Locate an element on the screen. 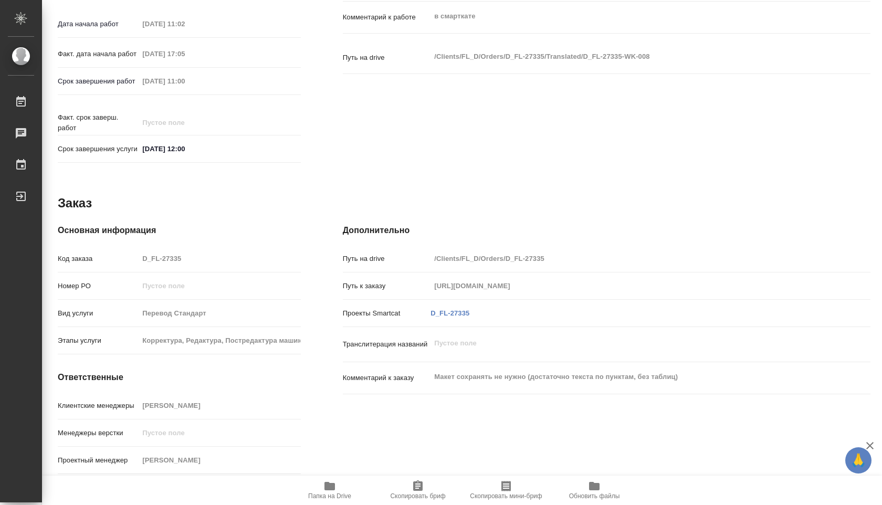 The image size is (882, 505). p: Комментарий к заказу is located at coordinates (387, 378).